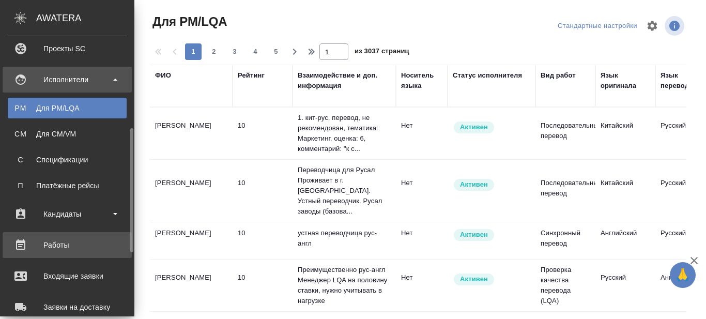 This screenshot has height=319, width=706. I want to click on div: Спецификации, so click(67, 160).